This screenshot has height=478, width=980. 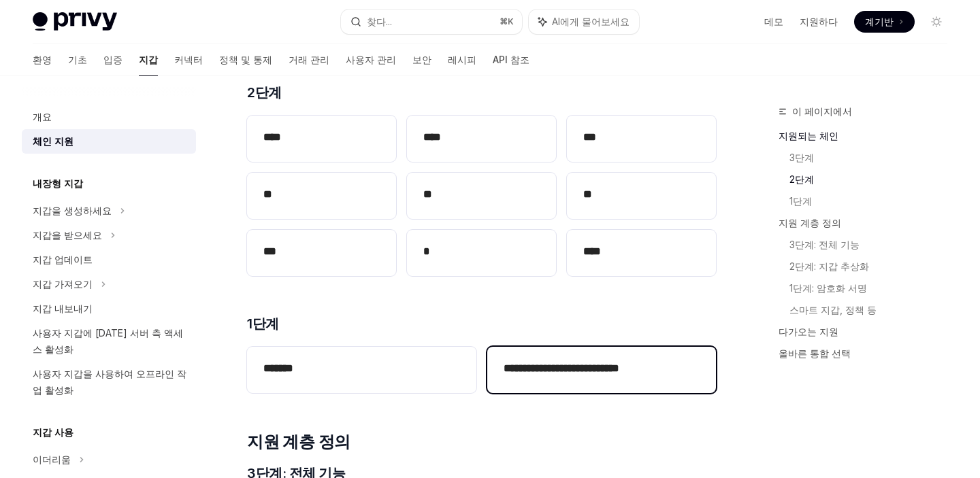 I want to click on font: 입증, so click(x=113, y=59).